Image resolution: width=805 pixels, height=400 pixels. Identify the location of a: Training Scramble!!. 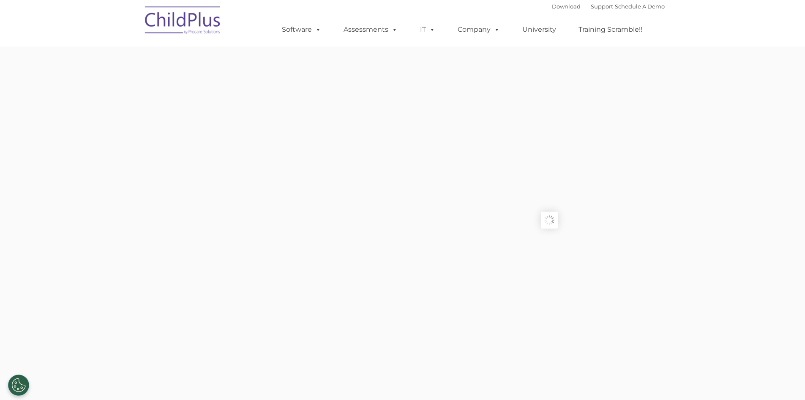
(610, 30).